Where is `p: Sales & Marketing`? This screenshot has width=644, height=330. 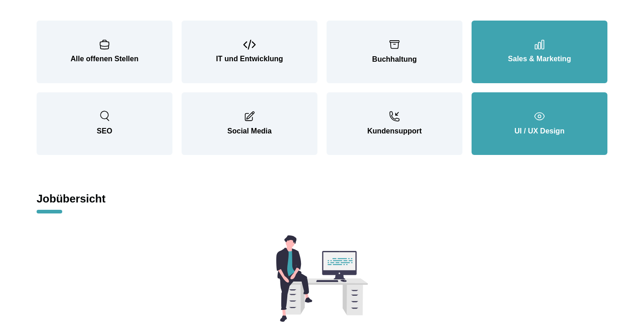 p: Sales & Marketing is located at coordinates (539, 59).